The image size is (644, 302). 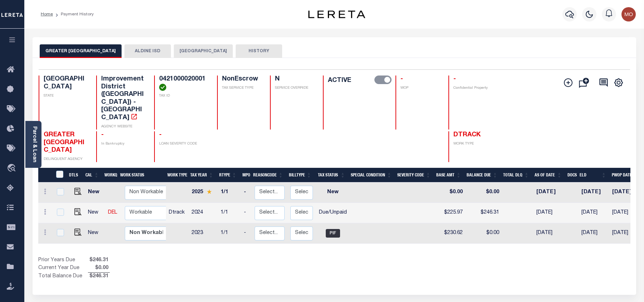 What do you see at coordinates (476, 143) in the screenshot?
I see `p: WORK TYPE` at bounding box center [476, 143].